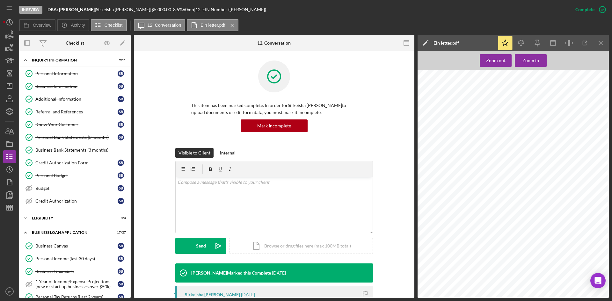 The width and height of the screenshot is (612, 301). I want to click on div: Visible to Client, so click(194, 153).